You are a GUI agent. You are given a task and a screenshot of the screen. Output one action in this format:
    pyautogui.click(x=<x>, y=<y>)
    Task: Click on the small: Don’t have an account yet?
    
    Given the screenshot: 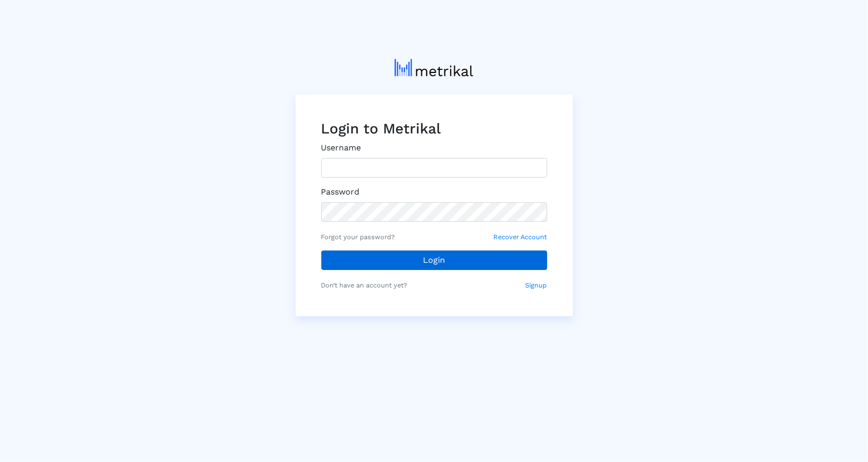 What is the action you would take?
    pyautogui.click(x=364, y=285)
    